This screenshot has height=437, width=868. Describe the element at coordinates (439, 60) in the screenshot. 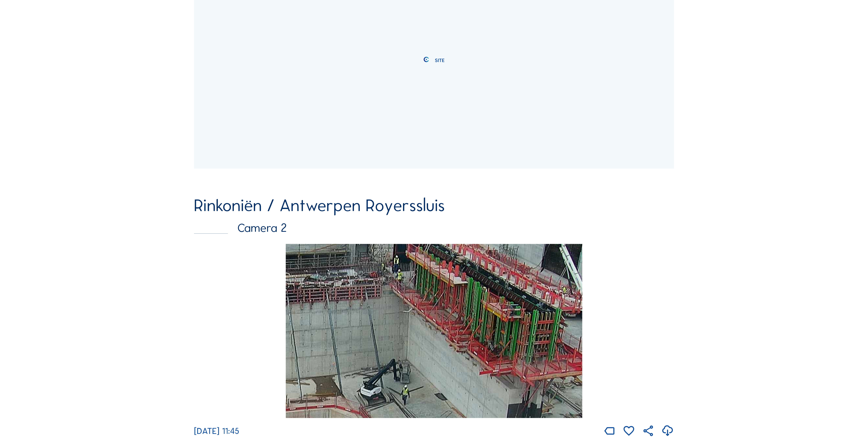

I see `img: logo_text` at that location.